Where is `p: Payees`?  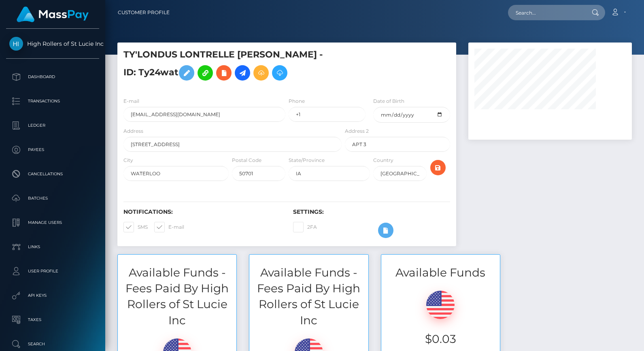
p: Payees is located at coordinates (53, 150).